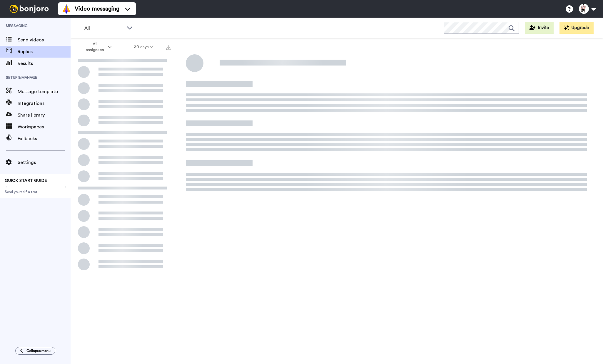 This screenshot has height=364, width=603. I want to click on span: Results, so click(44, 63).